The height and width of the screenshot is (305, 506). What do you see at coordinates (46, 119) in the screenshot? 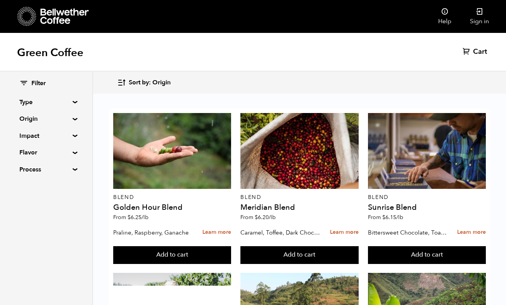
I see `summary: Origin` at bounding box center [46, 119].